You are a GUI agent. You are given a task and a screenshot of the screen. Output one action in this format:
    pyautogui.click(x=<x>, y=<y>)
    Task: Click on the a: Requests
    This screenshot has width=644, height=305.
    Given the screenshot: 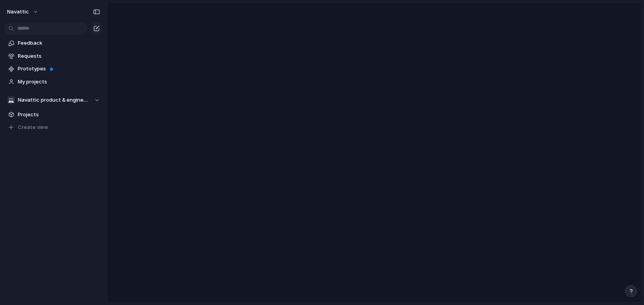 What is the action you would take?
    pyautogui.click(x=54, y=56)
    